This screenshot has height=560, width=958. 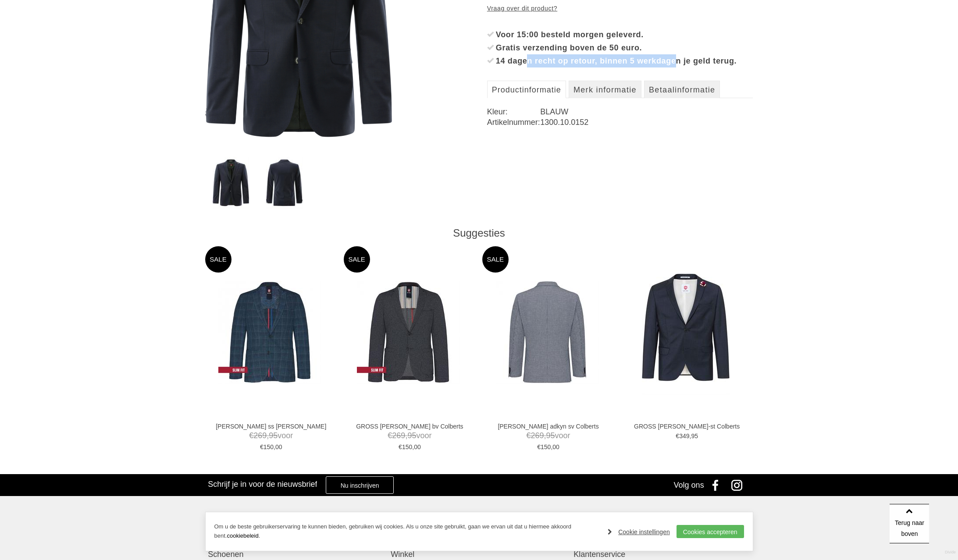 I want to click on a: Instagram, so click(x=740, y=486).